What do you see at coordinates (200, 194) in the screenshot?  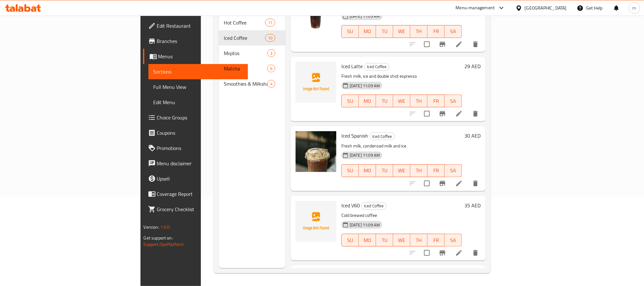 I see `span: Coverage Report` at bounding box center [200, 194].